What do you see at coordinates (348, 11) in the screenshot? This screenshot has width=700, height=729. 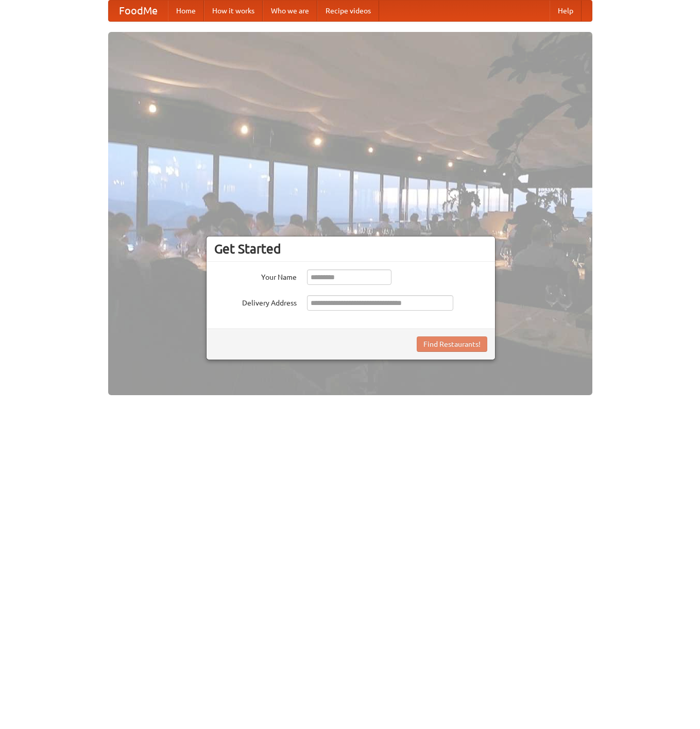 I see `a: Recipe videos` at bounding box center [348, 11].